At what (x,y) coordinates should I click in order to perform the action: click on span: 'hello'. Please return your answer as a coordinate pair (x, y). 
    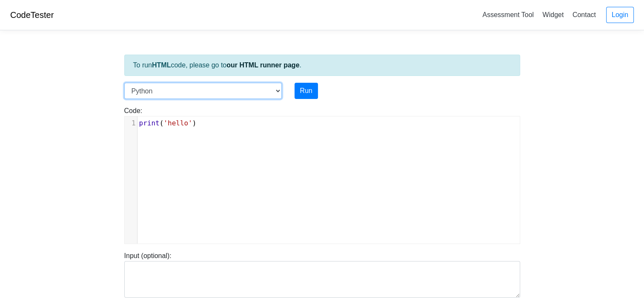
    Looking at the image, I should click on (177, 123).